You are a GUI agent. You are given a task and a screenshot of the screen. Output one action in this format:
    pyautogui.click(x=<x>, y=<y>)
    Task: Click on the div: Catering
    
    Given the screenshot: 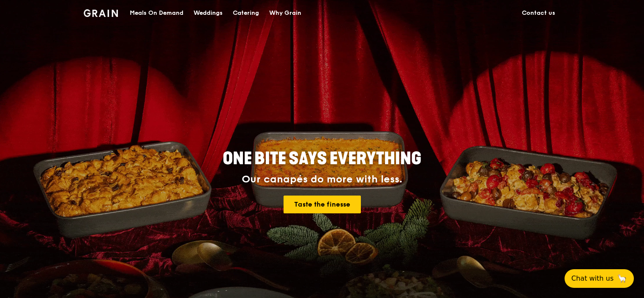 What is the action you would take?
    pyautogui.click(x=246, y=13)
    